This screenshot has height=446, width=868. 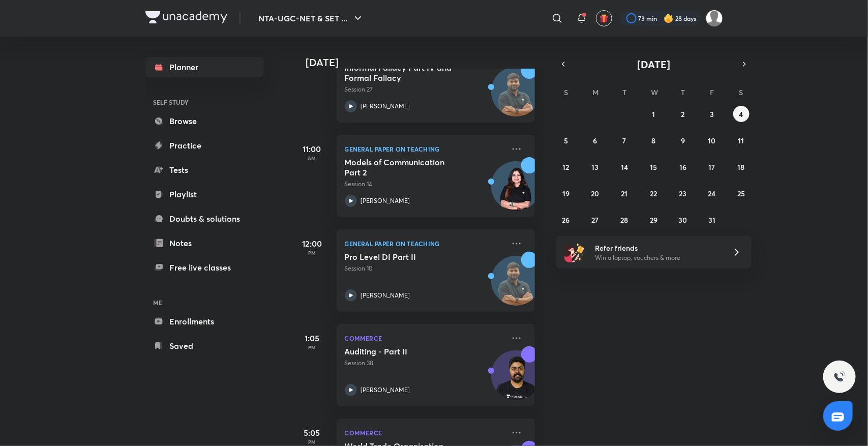 I want to click on abbr: Tuesday, so click(x=624, y=92).